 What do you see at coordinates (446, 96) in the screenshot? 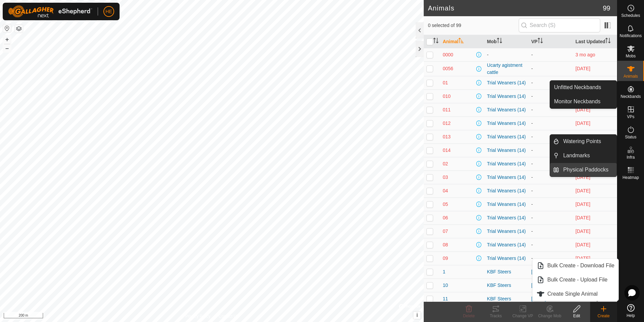
I see `span: 010` at bounding box center [446, 96].